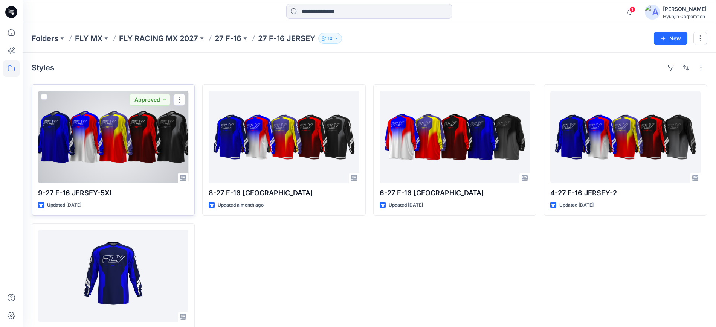  What do you see at coordinates (228, 38) in the screenshot?
I see `a: 27 F-16` at bounding box center [228, 38].